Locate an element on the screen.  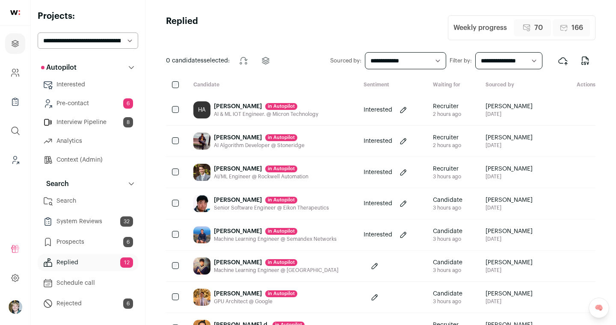
div: GPU Architect @ Google is located at coordinates (255, 302).